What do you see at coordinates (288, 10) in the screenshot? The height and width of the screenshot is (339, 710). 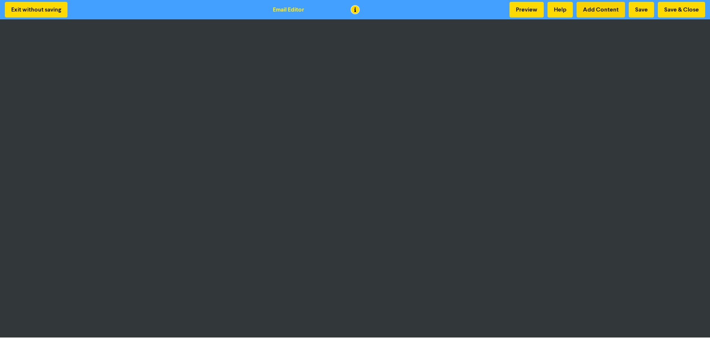 I see `div: Email Editor` at bounding box center [288, 10].